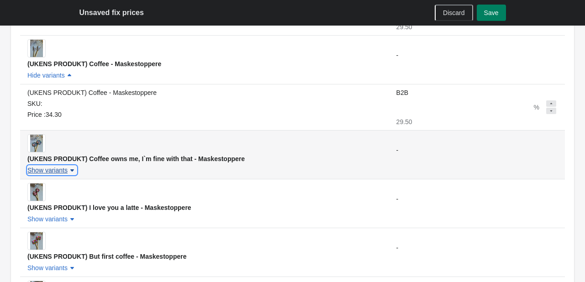 This screenshot has width=585, height=282. Describe the element at coordinates (94, 64) in the screenshot. I see `span: (UKENS PRODUKT) Coffee - Maskestoppere` at that location.